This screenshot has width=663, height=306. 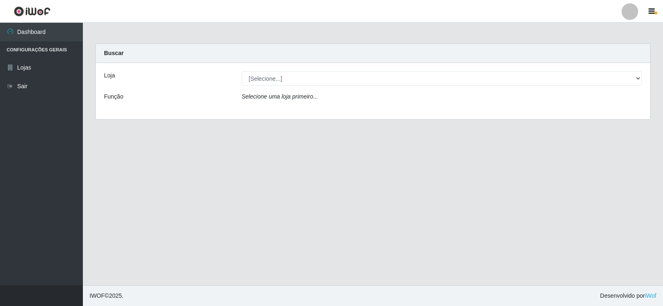 What do you see at coordinates (97, 296) in the screenshot?
I see `span: IWOF` at bounding box center [97, 296].